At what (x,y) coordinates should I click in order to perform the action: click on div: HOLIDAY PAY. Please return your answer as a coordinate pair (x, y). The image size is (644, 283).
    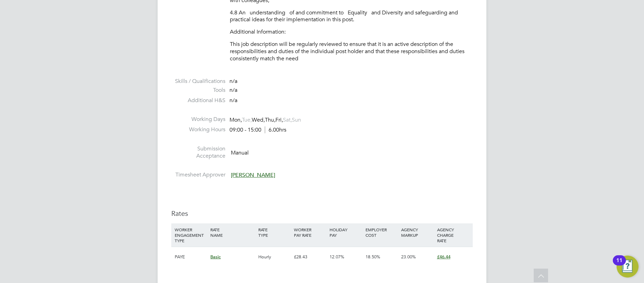
    Looking at the image, I should click on (345, 233).